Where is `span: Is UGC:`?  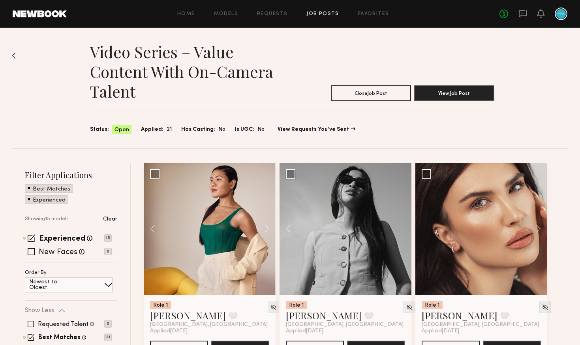
span: Is UGC: is located at coordinates (244, 130).